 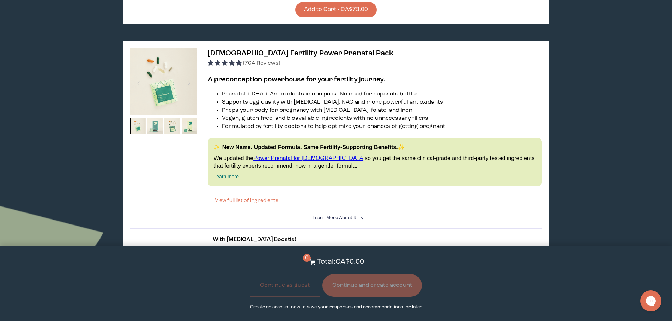 What do you see at coordinates (14, 13) in the screenshot?
I see `button: Open gorgias live chat` at bounding box center [14, 13].